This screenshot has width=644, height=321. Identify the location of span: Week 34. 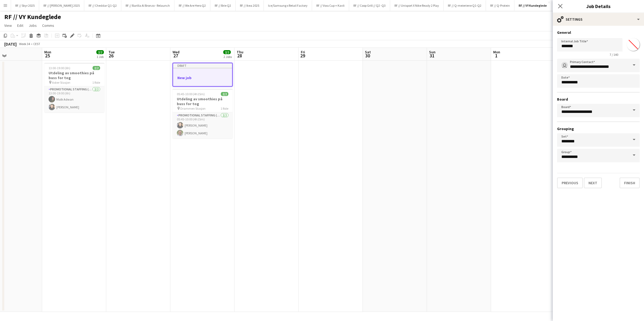
(24, 44).